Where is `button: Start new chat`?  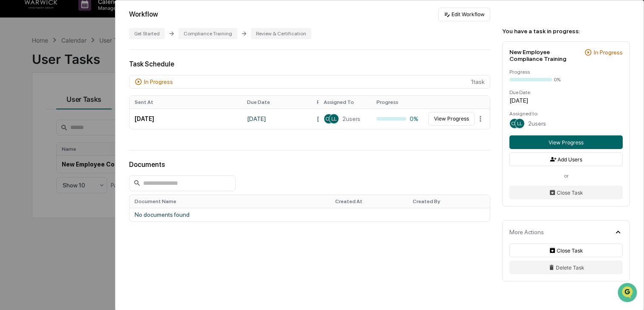 button: Start new chat is located at coordinates (150, 73).